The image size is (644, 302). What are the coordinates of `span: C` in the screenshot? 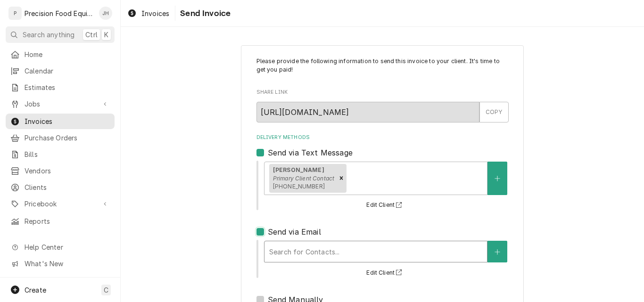 It's located at (106, 290).